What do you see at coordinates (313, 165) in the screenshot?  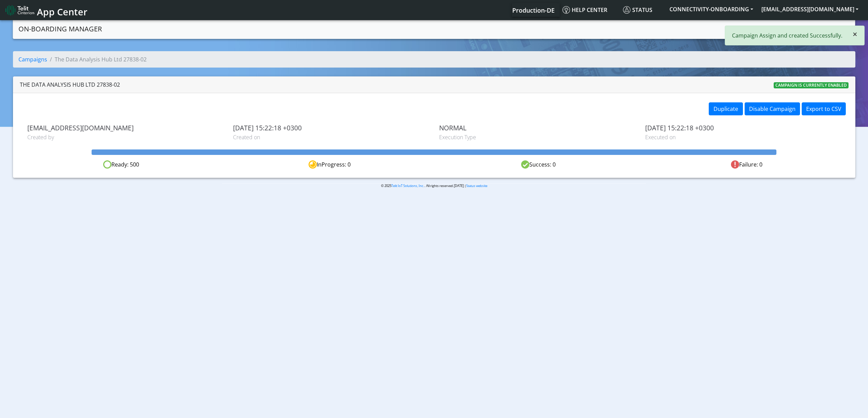 I see `img: in-progress.svg` at bounding box center [313, 165].